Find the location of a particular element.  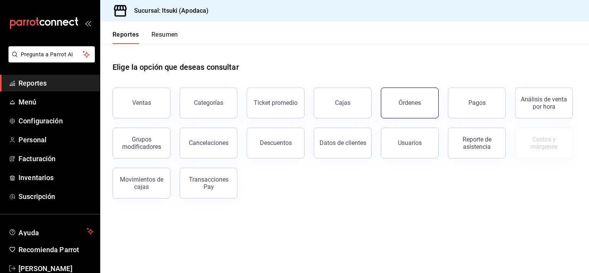

button: Usuarios is located at coordinates (410, 143).